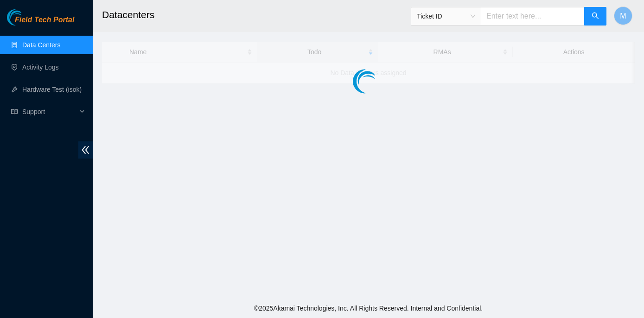 Image resolution: width=644 pixels, height=318 pixels. What do you see at coordinates (623, 16) in the screenshot?
I see `button: M` at bounding box center [623, 16].